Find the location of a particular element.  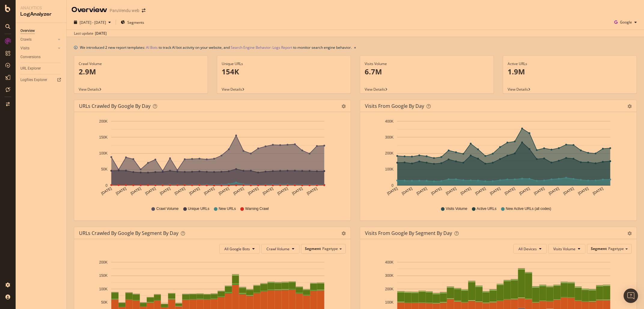

div: URLs Crawled by Google By Segment By Day is located at coordinates (128, 233).